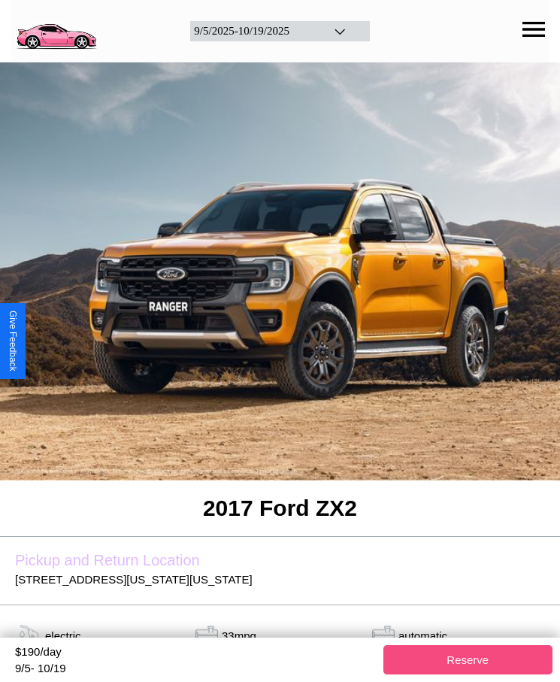 The image size is (560, 682). I want to click on p: 33 mpg, so click(239, 636).